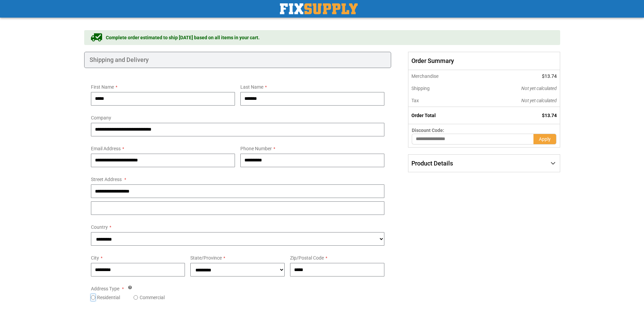  Describe the element at coordinates (106, 179) in the screenshot. I see `span: Street Address` at that location.